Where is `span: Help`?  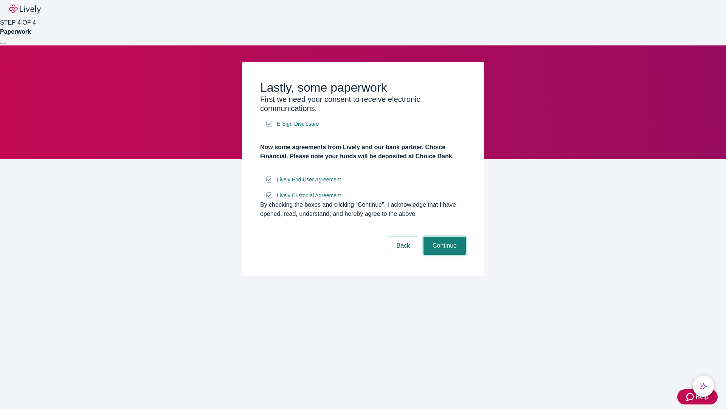
span: Help is located at coordinates (702, 396).